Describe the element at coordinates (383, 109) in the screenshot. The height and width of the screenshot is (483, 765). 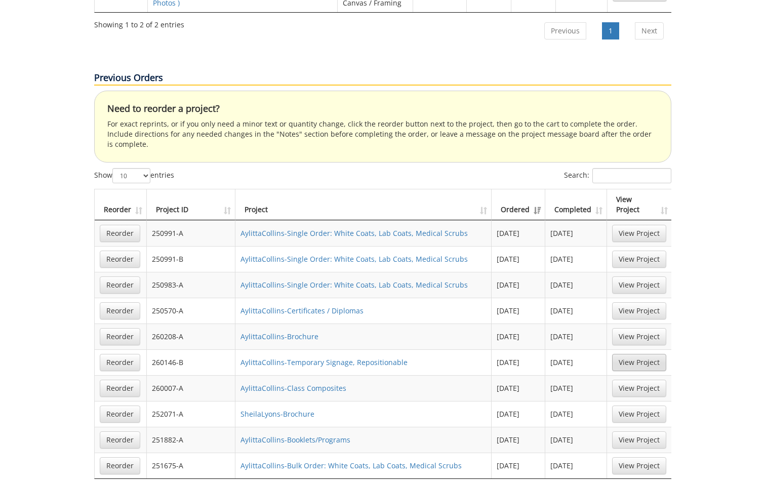
I see `h4: Need to reorder a project?` at that location.